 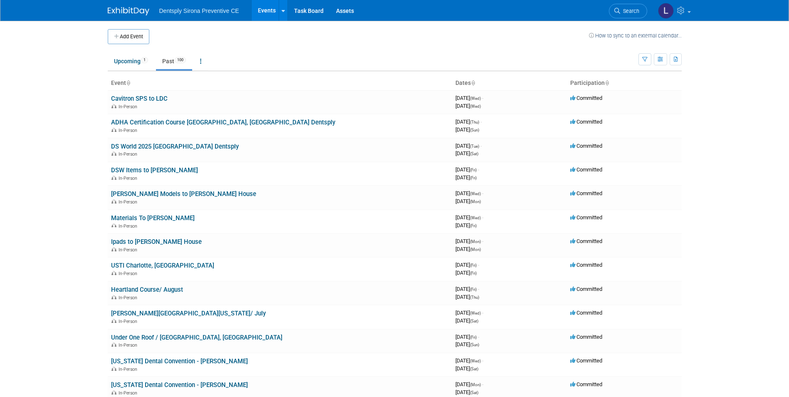 What do you see at coordinates (280, 83) in the screenshot?
I see `th: Event` at bounding box center [280, 83].